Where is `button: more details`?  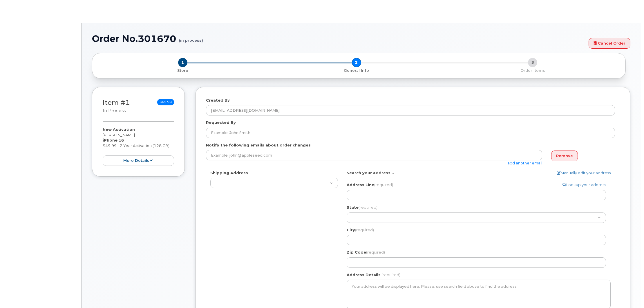
button: more details is located at coordinates (138, 161).